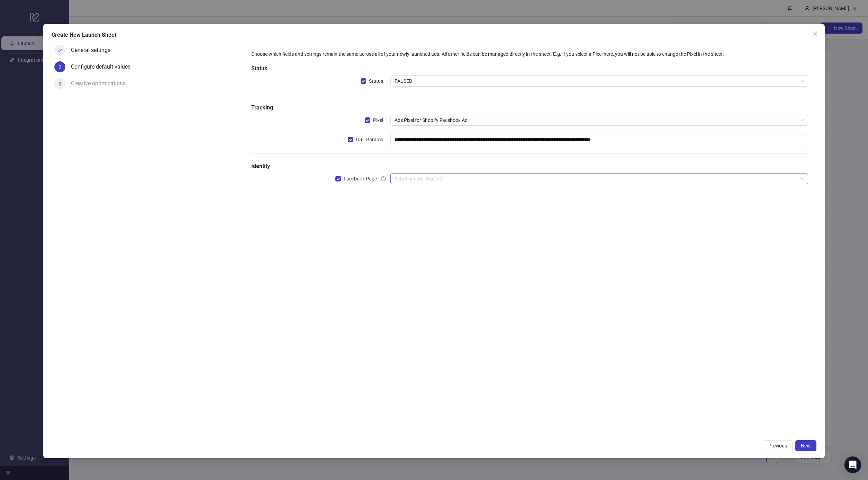 Image resolution: width=868 pixels, height=480 pixels. Describe the element at coordinates (60, 67) in the screenshot. I see `span: 2` at that location.